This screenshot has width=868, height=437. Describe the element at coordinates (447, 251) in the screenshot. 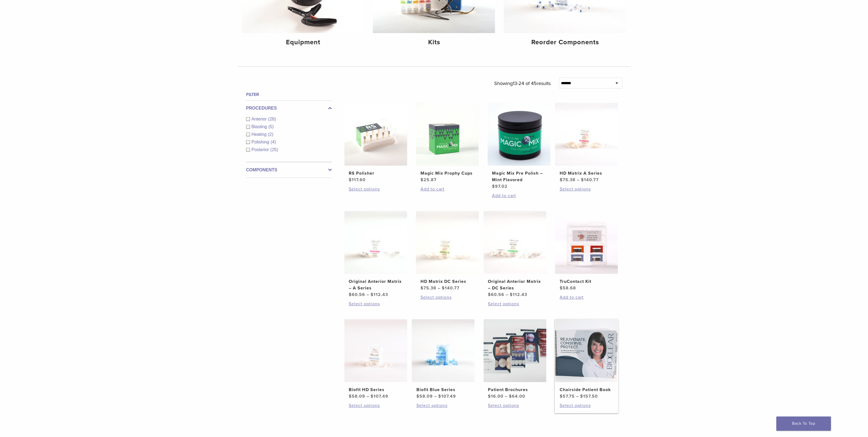

I see `a: HD Matrix DC SeriesHD Matrix DC Series` at that location.